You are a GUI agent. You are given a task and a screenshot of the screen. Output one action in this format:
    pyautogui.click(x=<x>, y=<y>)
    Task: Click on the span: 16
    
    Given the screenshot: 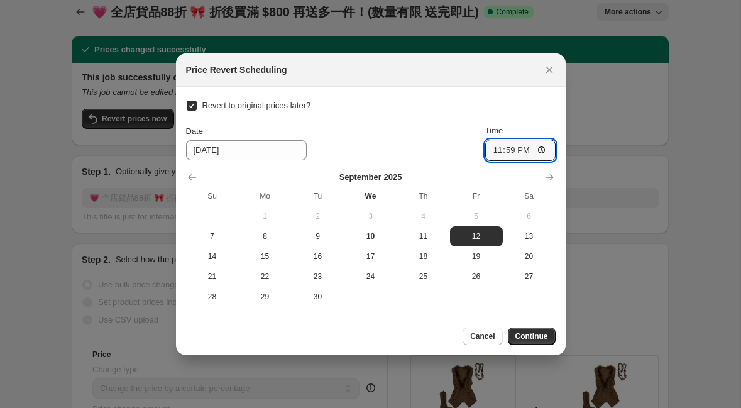 What is the action you would take?
    pyautogui.click(x=318, y=256)
    